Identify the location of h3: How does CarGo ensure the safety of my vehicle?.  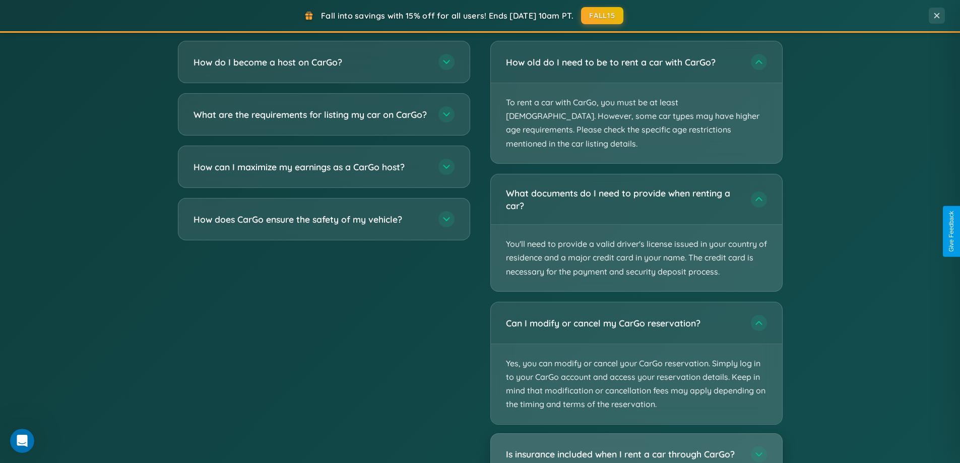
(311, 219).